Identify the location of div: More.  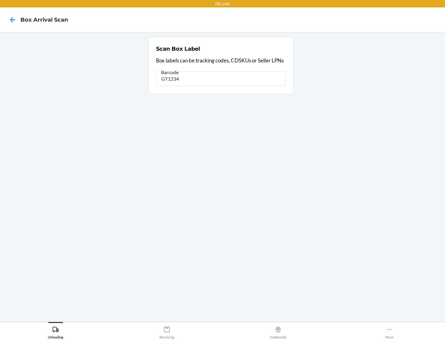
(390, 332).